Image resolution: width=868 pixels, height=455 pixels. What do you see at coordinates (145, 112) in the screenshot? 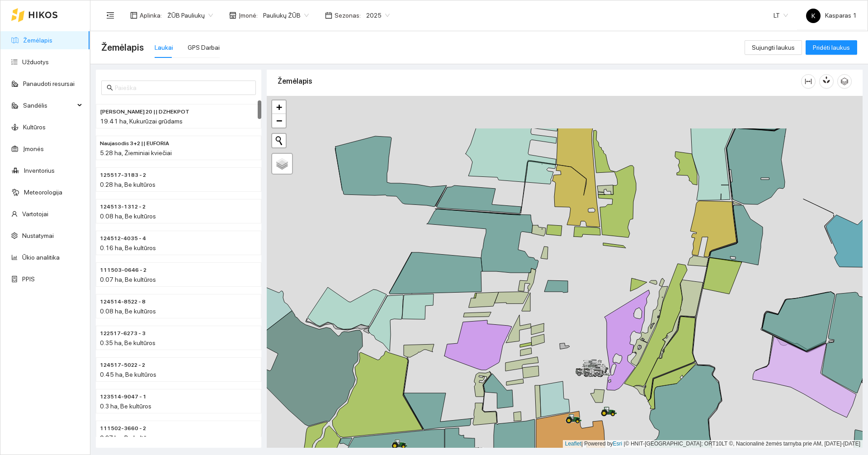
I see `span: Prie Gudaičio 20 || DZHEKPOT` at bounding box center [145, 112].